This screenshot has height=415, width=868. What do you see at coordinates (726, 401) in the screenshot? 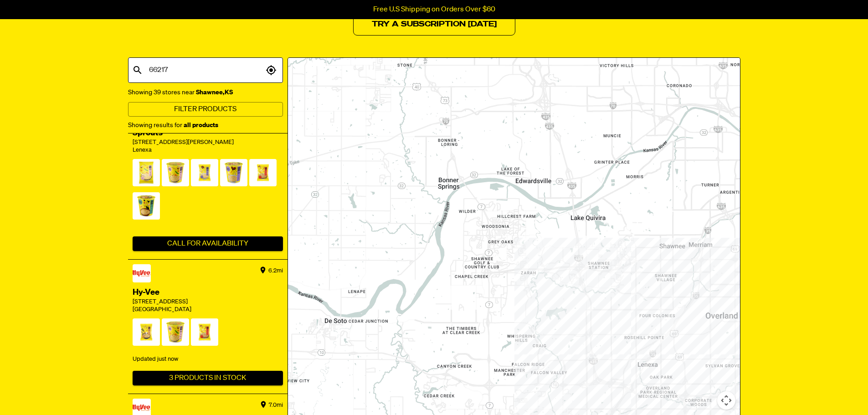
I see `button: Map camera controls` at bounding box center [726, 401].